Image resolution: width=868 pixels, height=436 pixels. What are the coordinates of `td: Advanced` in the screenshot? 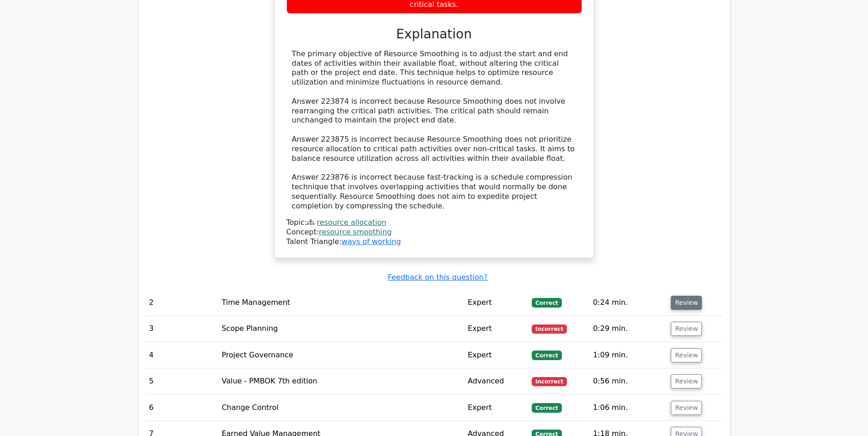 It's located at (496, 382).